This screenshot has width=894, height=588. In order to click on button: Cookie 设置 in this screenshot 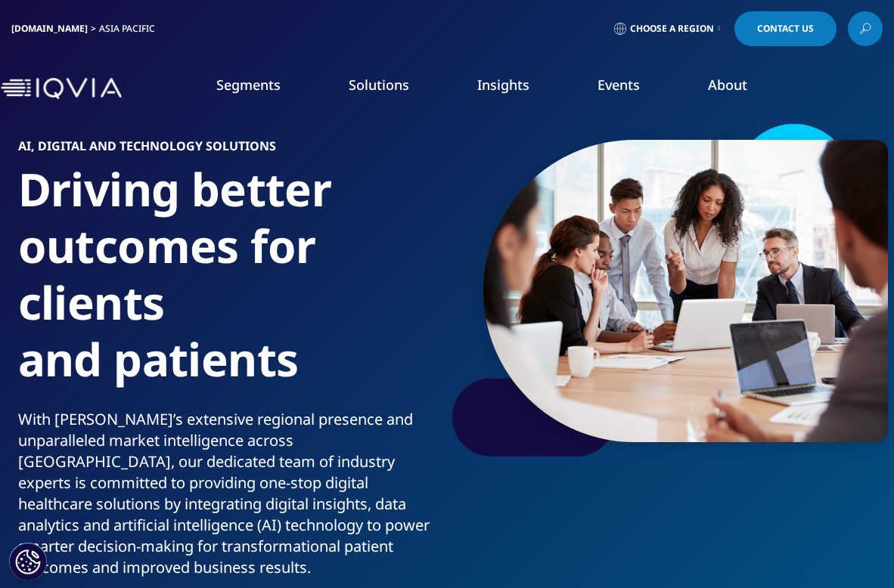, I will do `click(28, 561)`.